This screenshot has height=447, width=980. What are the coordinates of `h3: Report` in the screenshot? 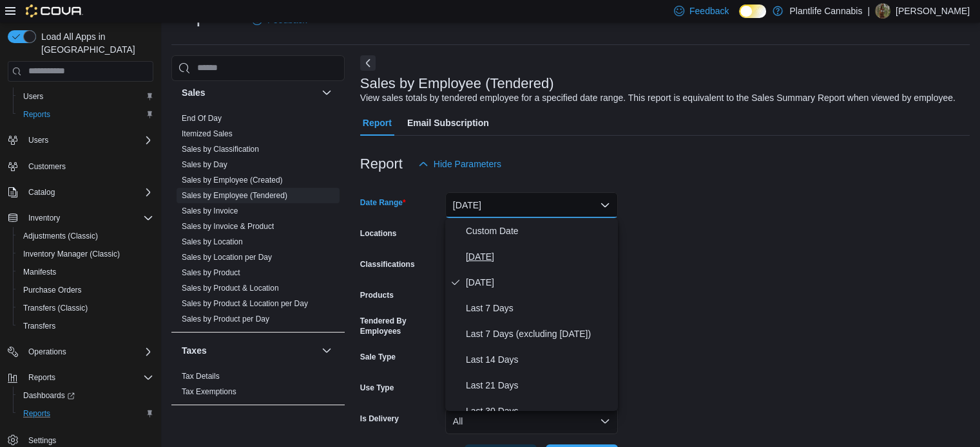 It's located at (382, 164).